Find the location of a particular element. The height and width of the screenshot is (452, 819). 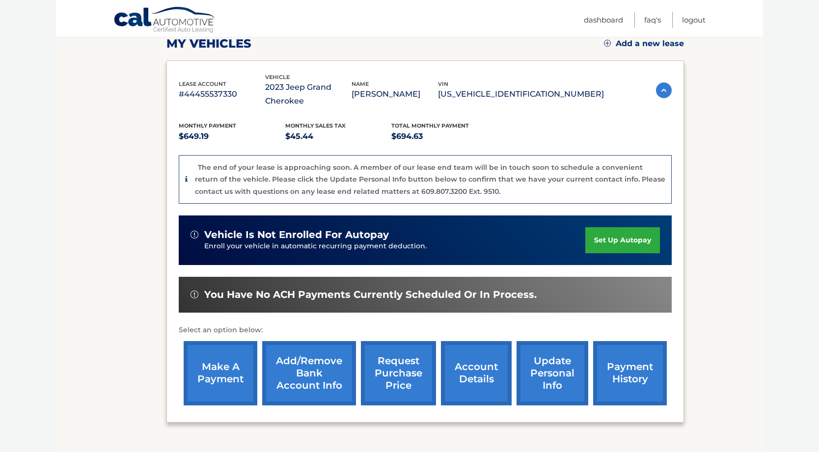

p: The end of your lease is approaching soon. A member of our lease end team will be in touch soon t... is located at coordinates (430, 179).